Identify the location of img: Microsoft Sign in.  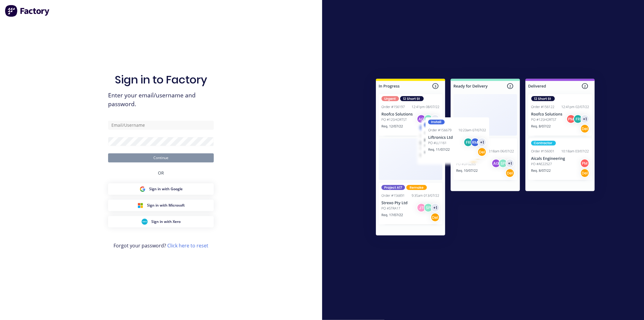
(141, 205).